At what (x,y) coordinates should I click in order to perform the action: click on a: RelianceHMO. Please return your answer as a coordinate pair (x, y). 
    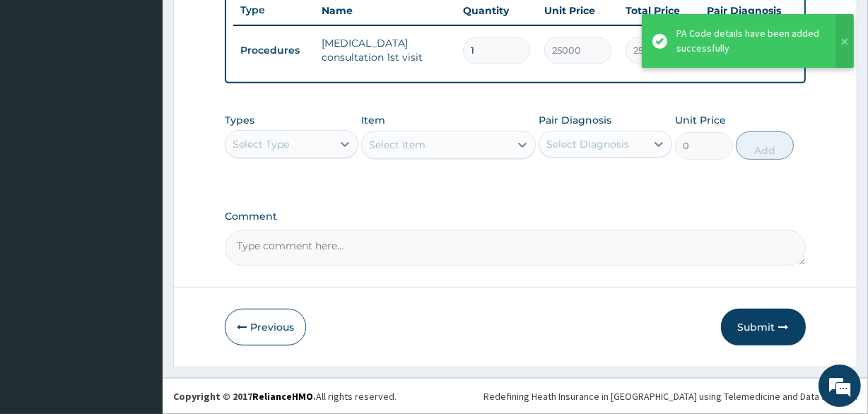
    Looking at the image, I should click on (282, 397).